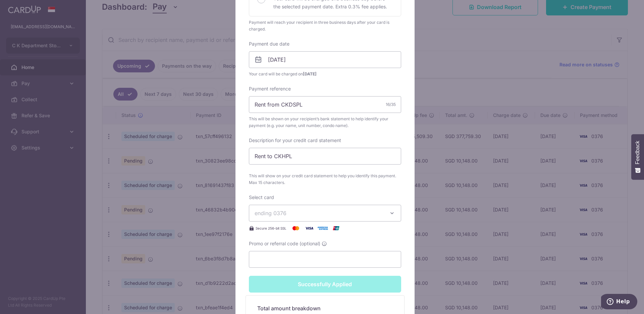 Image resolution: width=644 pixels, height=314 pixels. What do you see at coordinates (296, 228) in the screenshot?
I see `img: Mastercard` at bounding box center [296, 228].